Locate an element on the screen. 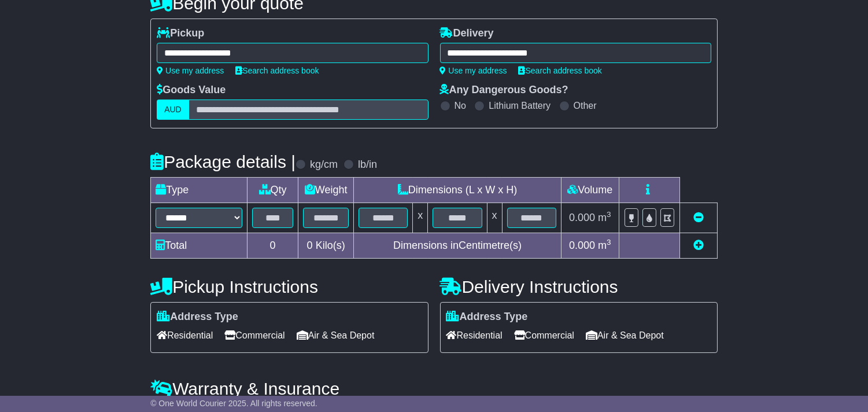 This screenshot has width=868, height=412. h4: Delivery Instructions is located at coordinates (579, 286).